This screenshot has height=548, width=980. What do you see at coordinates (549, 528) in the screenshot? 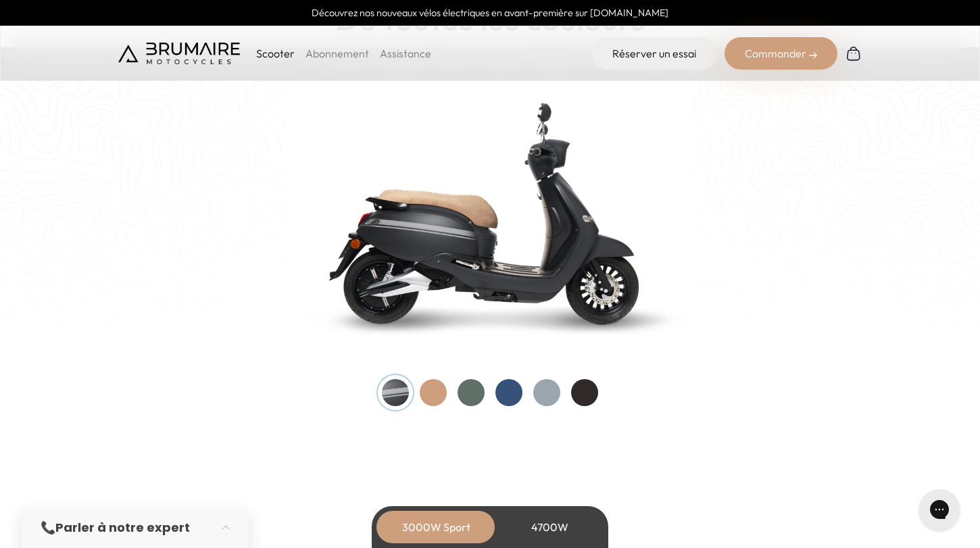
I see `div: 4700W` at bounding box center [549, 528].